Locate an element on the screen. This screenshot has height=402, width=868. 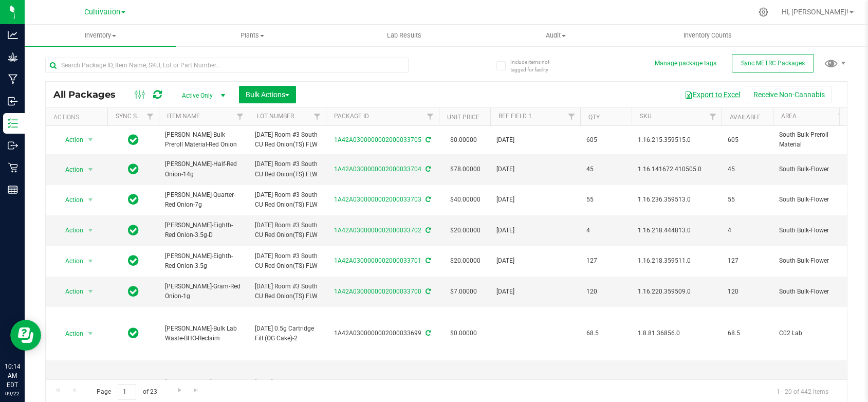
a: Audit is located at coordinates (556, 36).